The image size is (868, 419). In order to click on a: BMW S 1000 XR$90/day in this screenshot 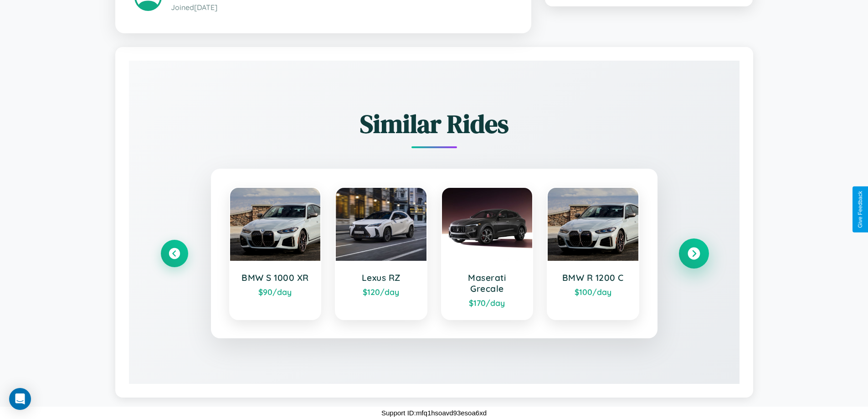, I will do `click(275, 253)`.